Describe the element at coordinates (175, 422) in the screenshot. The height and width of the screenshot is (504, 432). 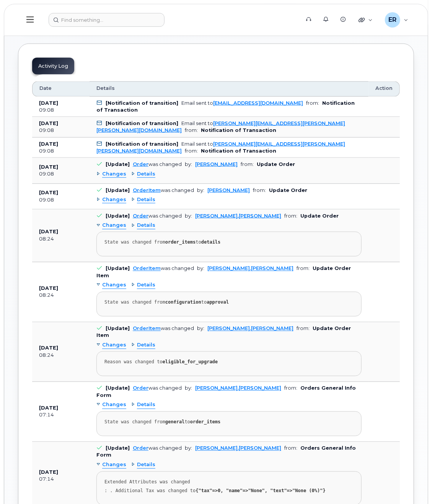
I see `strong: general` at that location.